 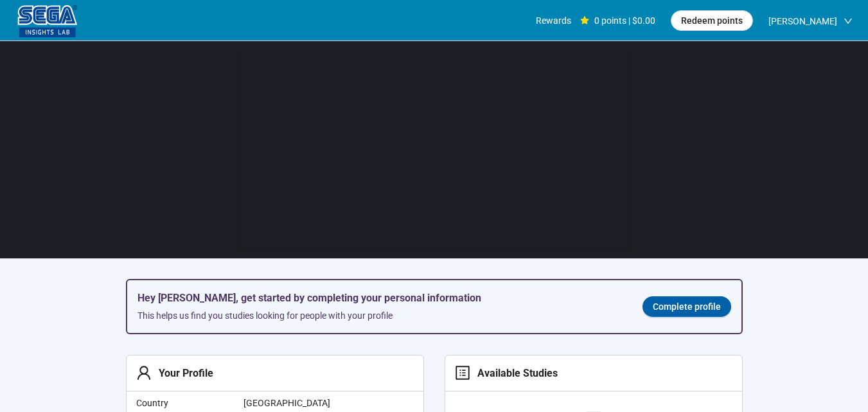 I want to click on a: Complete profile, so click(x=687, y=307).